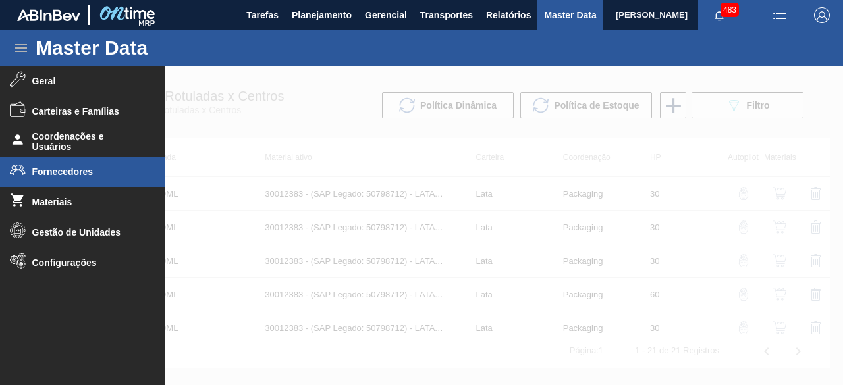 The height and width of the screenshot is (385, 843). Describe the element at coordinates (822, 15) in the screenshot. I see `img: Logout` at that location.